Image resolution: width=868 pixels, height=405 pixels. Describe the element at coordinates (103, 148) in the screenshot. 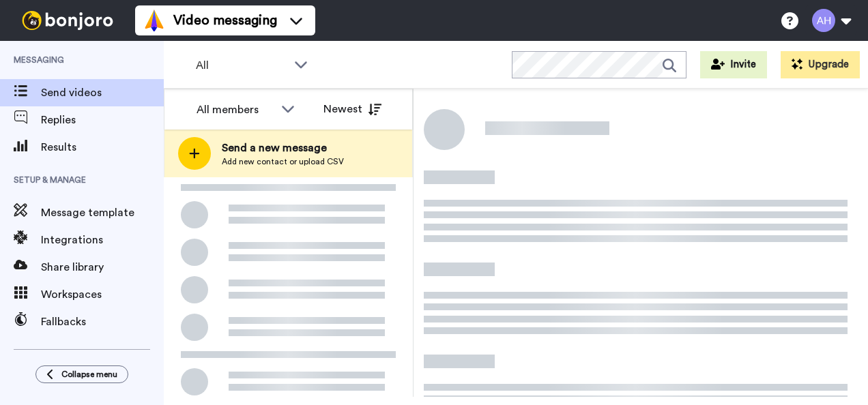

I see `span: Results` at that location.